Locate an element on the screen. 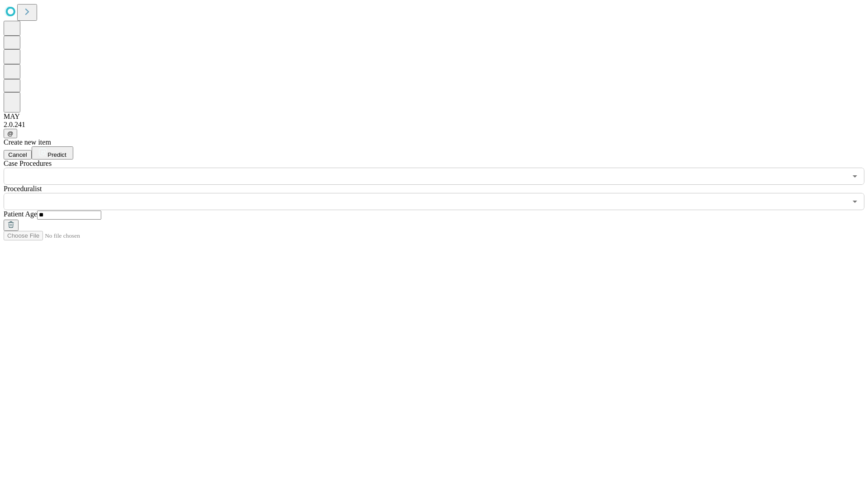 The width and height of the screenshot is (868, 488). span: Proceduralist is located at coordinates (23, 188).